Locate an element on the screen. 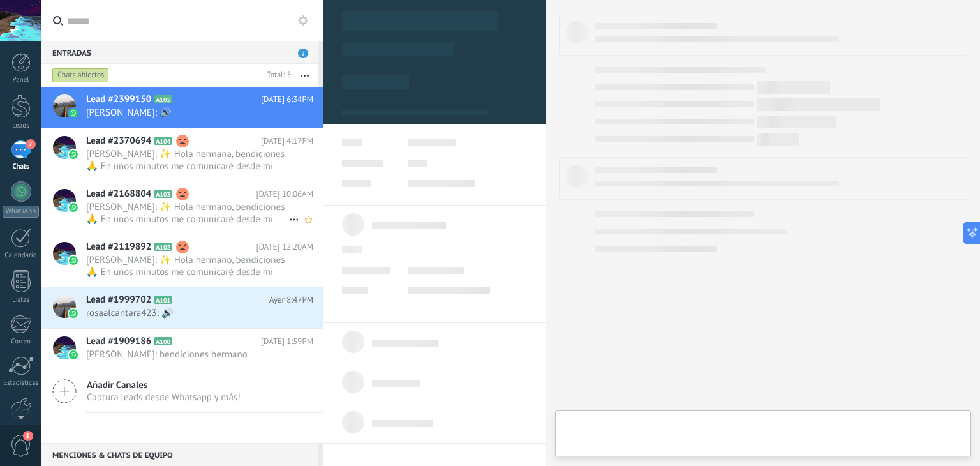  span: A102 is located at coordinates (163, 246).